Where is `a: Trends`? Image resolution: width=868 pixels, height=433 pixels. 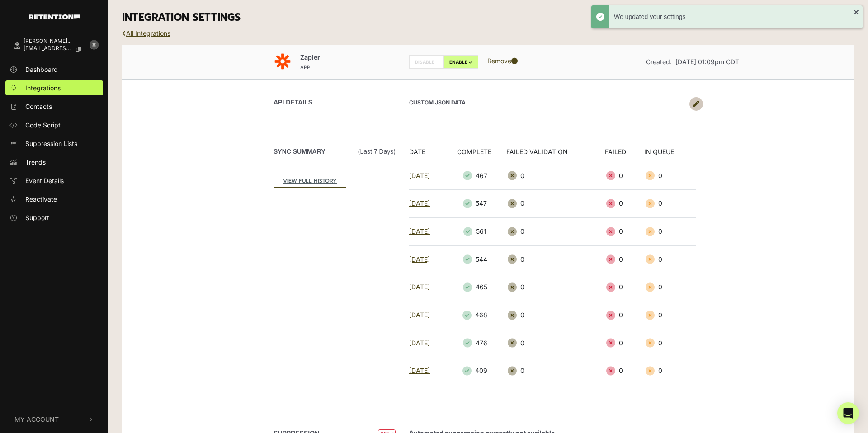 a: Trends is located at coordinates (54, 162).